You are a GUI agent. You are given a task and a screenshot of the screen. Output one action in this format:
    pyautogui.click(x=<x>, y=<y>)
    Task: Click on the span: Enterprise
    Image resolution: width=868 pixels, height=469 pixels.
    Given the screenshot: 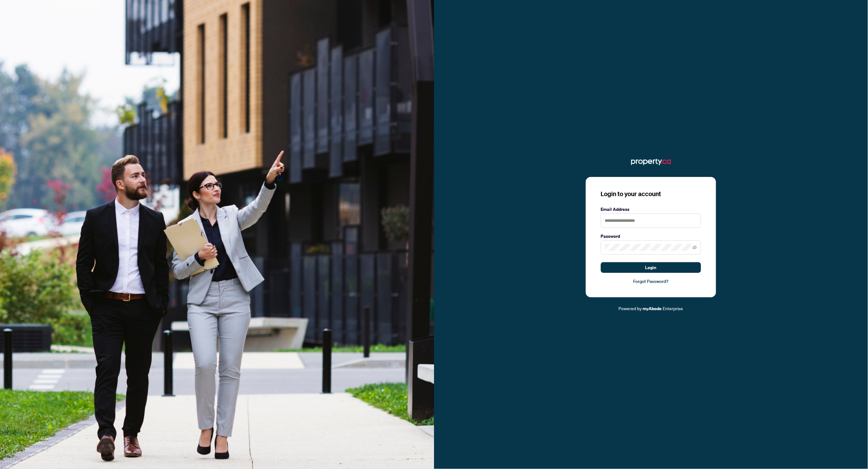 What is the action you would take?
    pyautogui.click(x=673, y=308)
    